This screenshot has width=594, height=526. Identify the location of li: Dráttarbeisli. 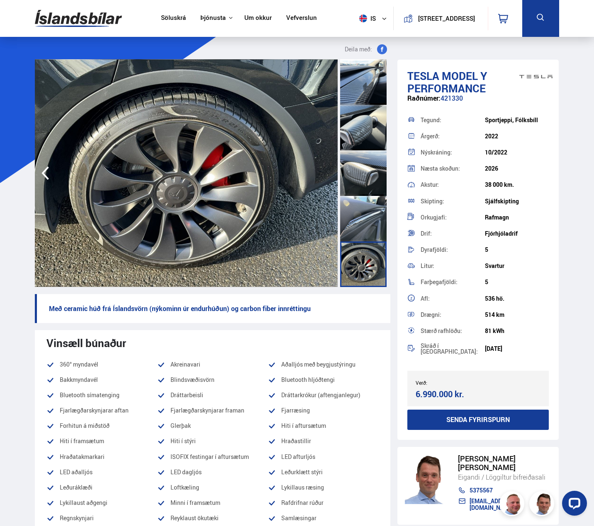
(212, 395).